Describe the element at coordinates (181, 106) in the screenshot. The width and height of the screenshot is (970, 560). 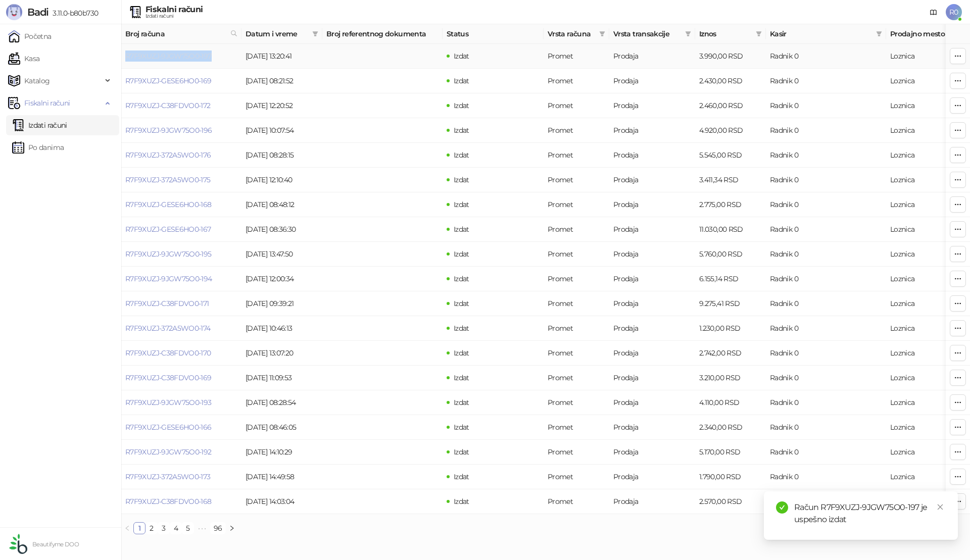
I see `td: R7F9XUZJ-C38FDVO0-172` at that location.